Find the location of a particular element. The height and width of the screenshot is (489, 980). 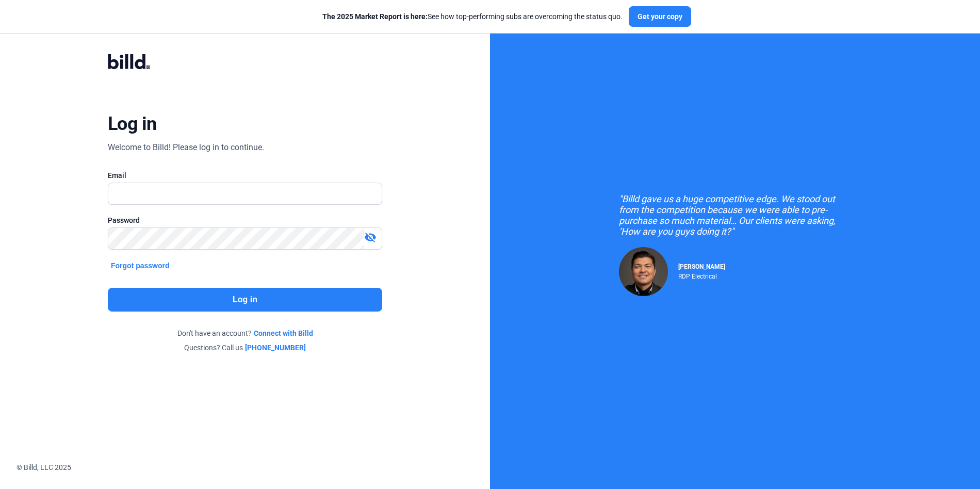

div: "Billd gave us a huge competitive edge. We stood out from the competition because we were able to... is located at coordinates (735, 215).